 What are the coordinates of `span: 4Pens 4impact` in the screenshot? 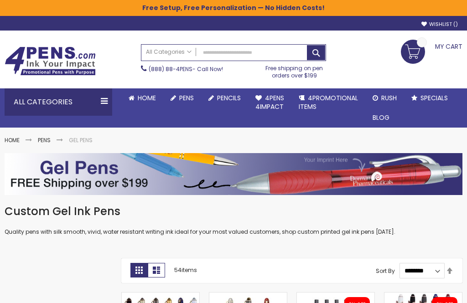 It's located at (270, 102).